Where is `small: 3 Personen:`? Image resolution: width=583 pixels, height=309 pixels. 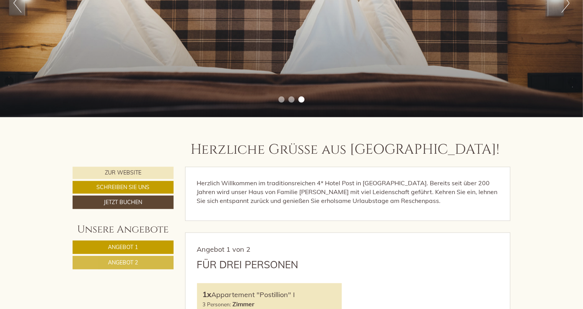
small: 3 Personen: is located at coordinates (217, 304).